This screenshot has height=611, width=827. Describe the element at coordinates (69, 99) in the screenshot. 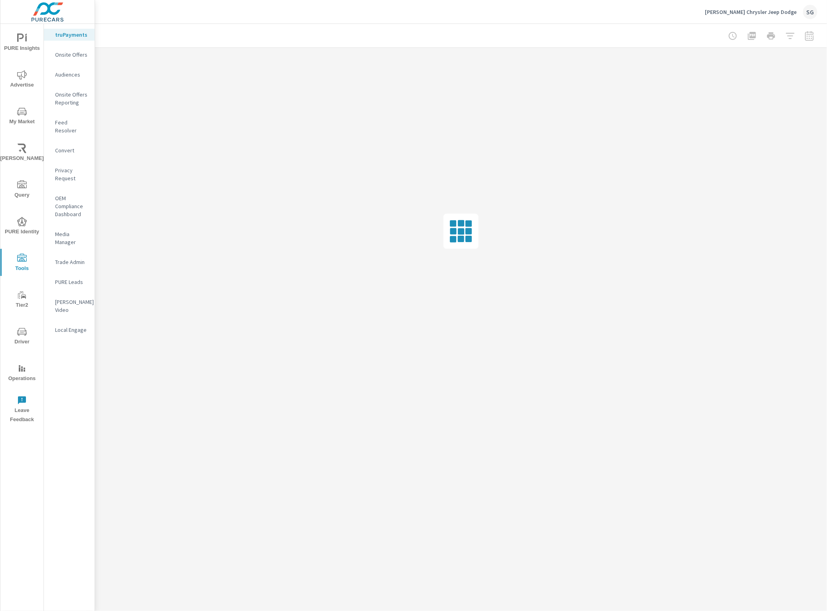

I see `div: Onsite Offers Reporting` at that location.